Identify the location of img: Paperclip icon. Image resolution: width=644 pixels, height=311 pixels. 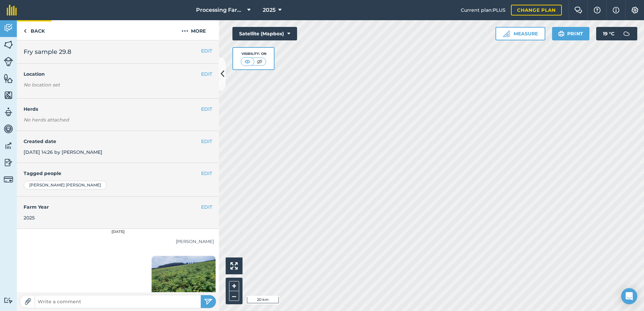
(28, 302).